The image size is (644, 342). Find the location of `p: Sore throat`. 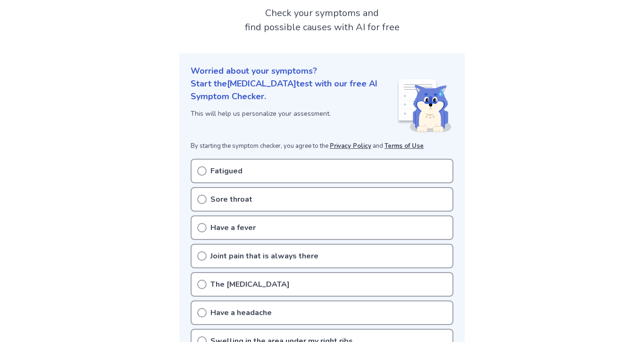

p: Sore throat is located at coordinates (231, 199).